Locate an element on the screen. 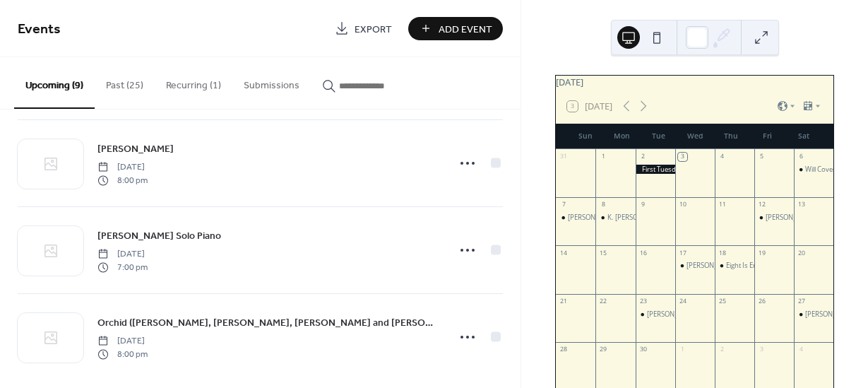 This screenshot has height=388, width=868. div: 15 is located at coordinates (604, 253).